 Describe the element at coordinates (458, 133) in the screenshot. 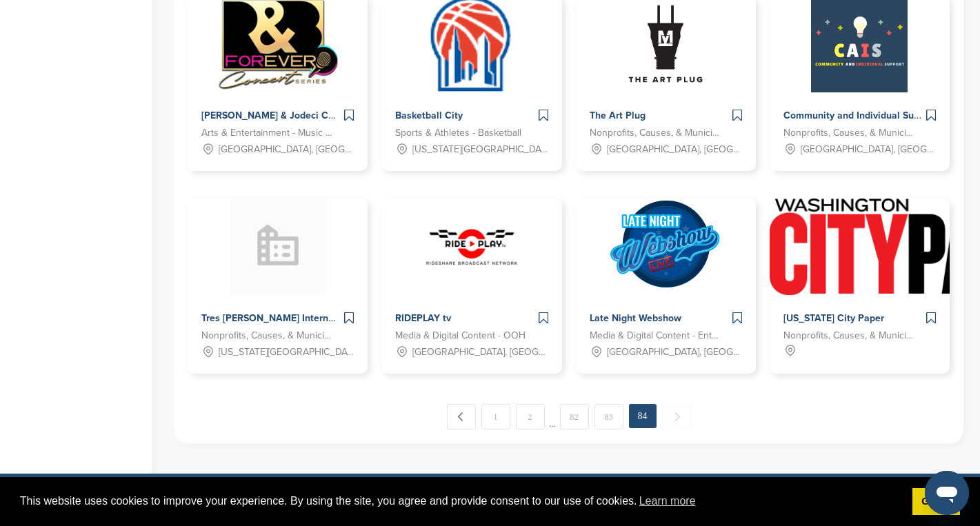

I see `span: Sports & Athletes - Basketball` at that location.